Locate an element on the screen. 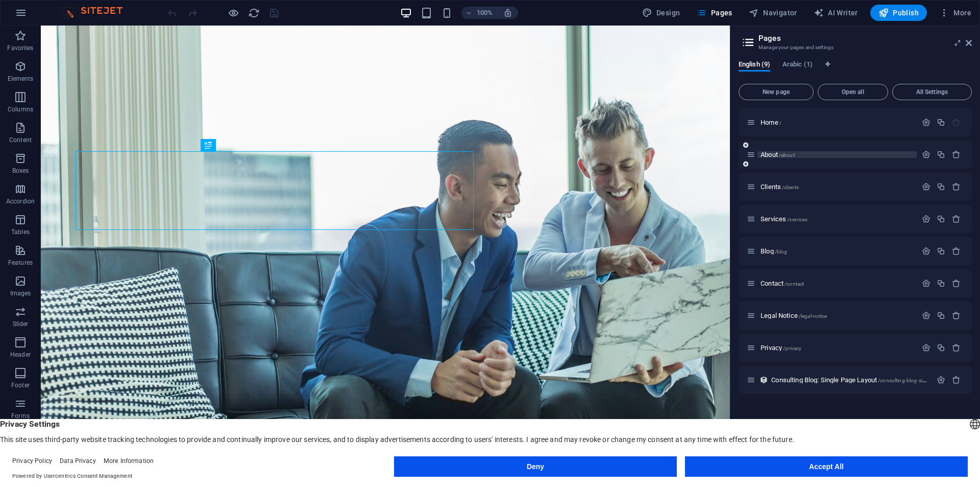  span: All Settings is located at coordinates (932, 92).